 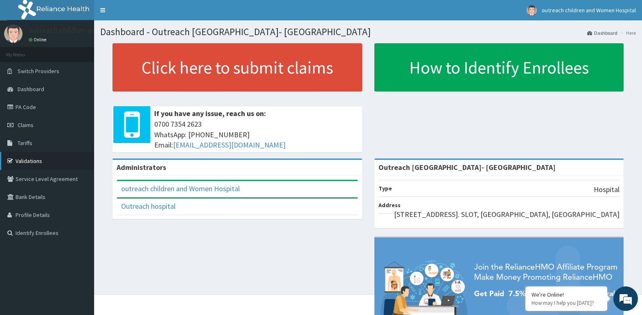 What do you see at coordinates (566, 303) in the screenshot?
I see `p: How may I help you today?` at bounding box center [566, 303].